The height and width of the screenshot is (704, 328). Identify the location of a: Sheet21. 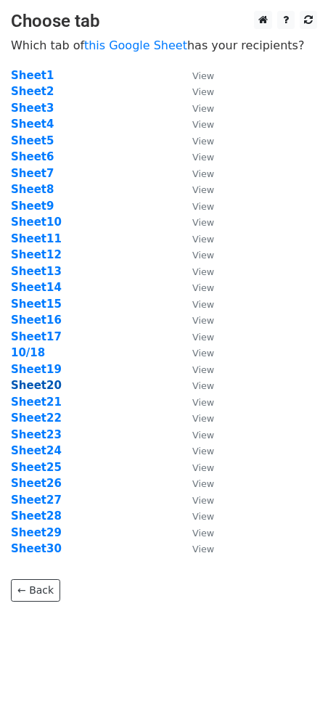
(36, 402).